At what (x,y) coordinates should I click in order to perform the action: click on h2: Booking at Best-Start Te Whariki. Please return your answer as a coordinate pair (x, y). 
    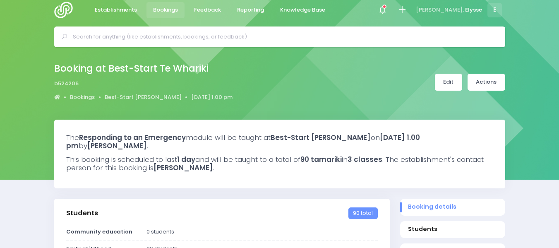
    Looking at the image, I should click on (140, 68).